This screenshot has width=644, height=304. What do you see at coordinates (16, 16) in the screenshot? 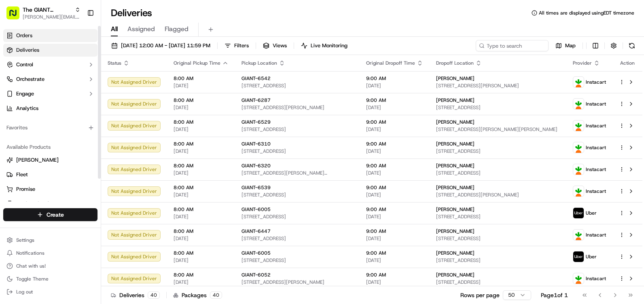
I see `img: Nash` at bounding box center [16, 16].